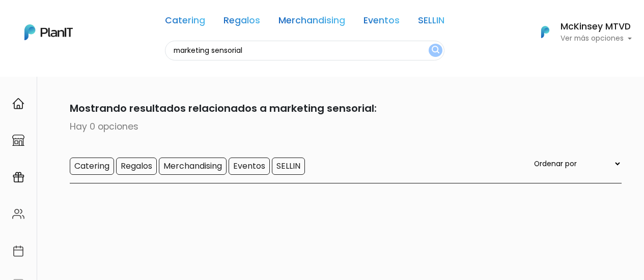  I want to click on input: Buscá regalos, desayunos, y más, so click(304, 50).